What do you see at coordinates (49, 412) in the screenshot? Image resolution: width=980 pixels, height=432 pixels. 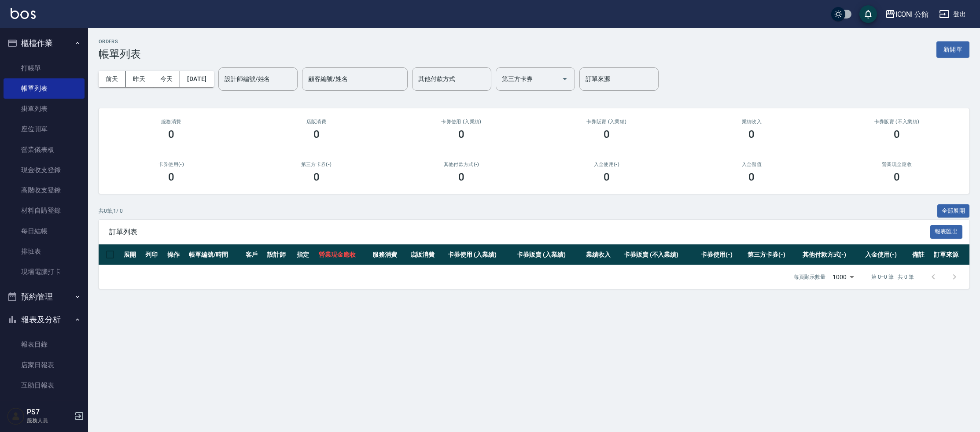 I see `h5: PS7` at bounding box center [49, 412].